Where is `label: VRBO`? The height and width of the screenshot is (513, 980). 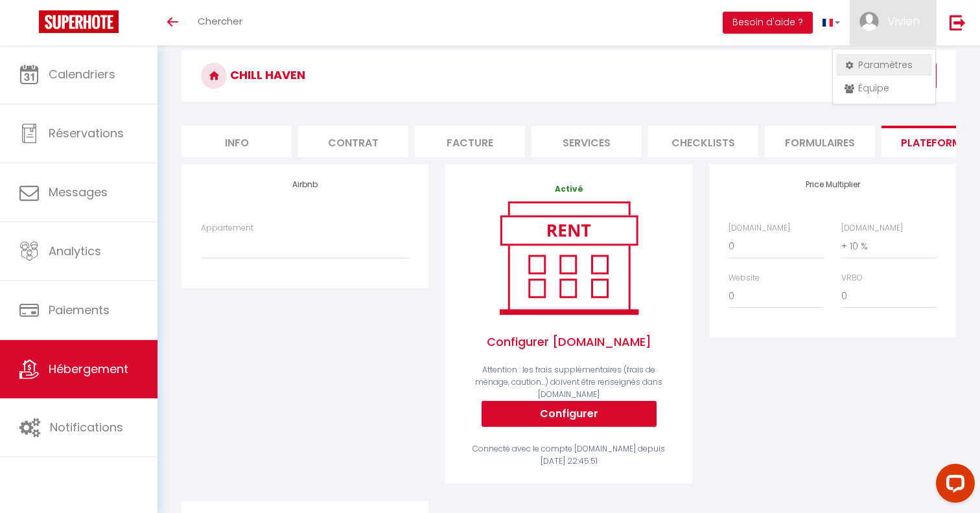
label: VRBO is located at coordinates (852, 278).